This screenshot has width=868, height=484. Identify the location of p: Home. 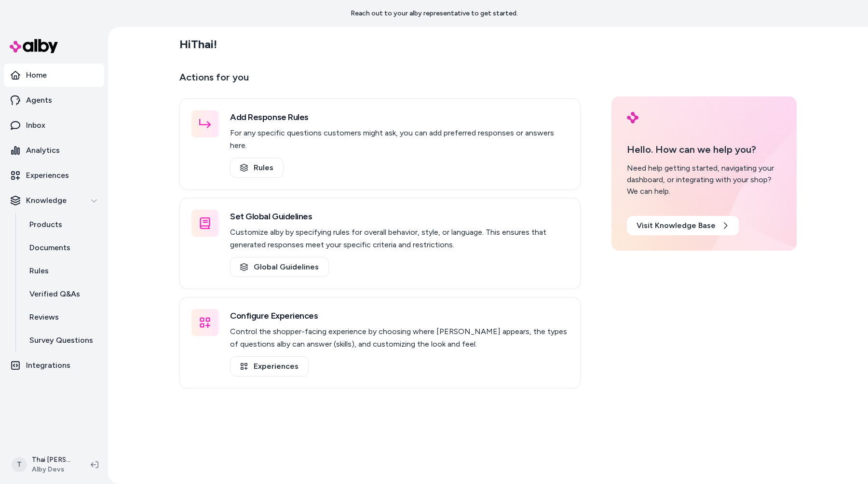
(36, 75).